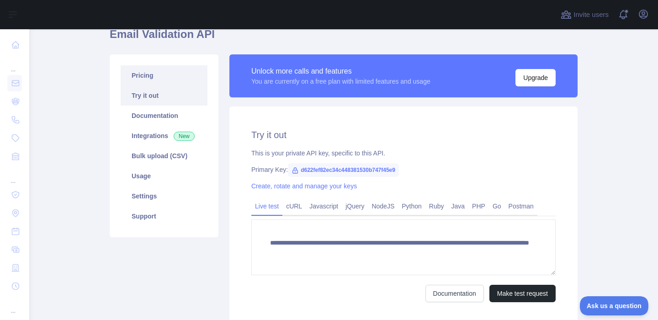 The width and height of the screenshot is (658, 320). I want to click on a: Live test, so click(267, 206).